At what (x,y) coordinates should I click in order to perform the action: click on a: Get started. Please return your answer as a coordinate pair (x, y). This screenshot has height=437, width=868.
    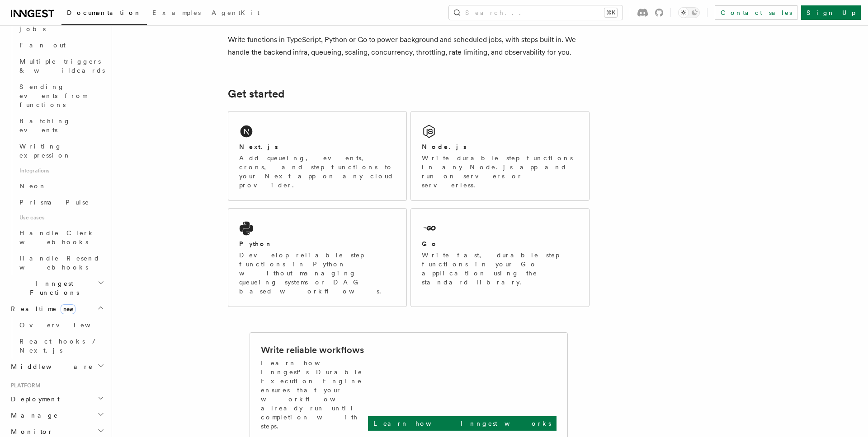
    Looking at the image, I should click on (256, 94).